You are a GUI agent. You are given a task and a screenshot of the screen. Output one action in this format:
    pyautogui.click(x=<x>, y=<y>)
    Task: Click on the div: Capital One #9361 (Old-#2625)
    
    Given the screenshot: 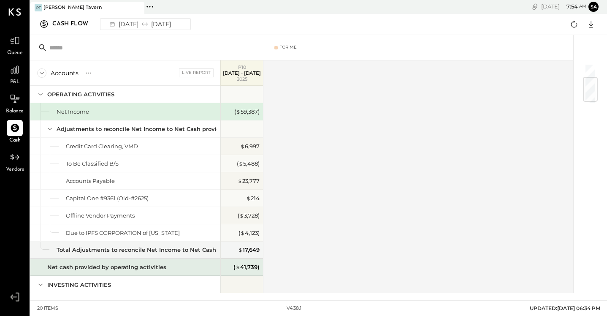 What is the action you would take?
    pyautogui.click(x=107, y=198)
    